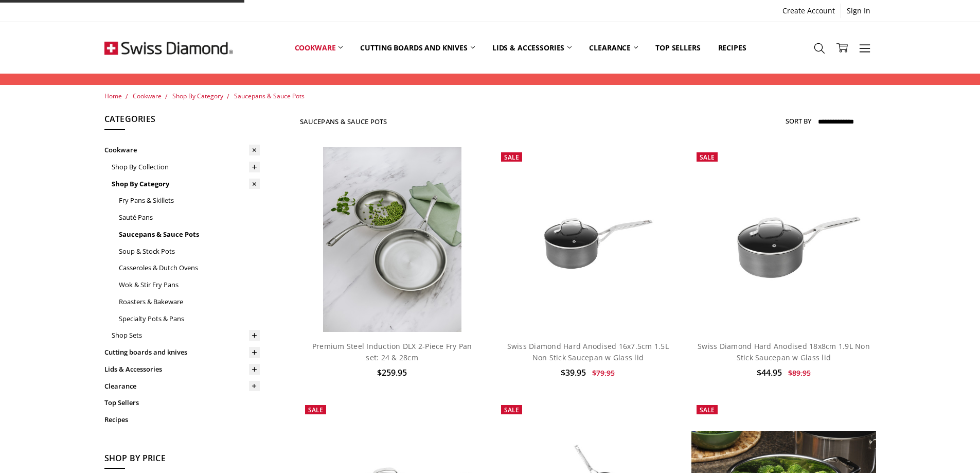 The image size is (980, 473). I want to click on a: Roasters & Bakeware, so click(189, 302).